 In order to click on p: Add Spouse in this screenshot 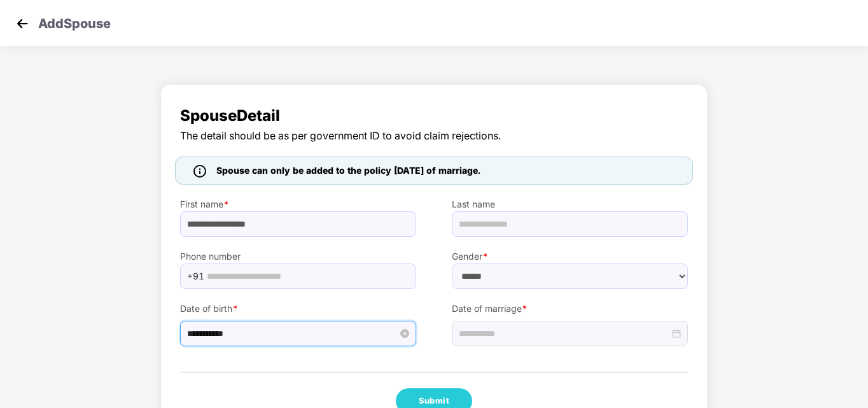, I will do `click(74, 21)`.